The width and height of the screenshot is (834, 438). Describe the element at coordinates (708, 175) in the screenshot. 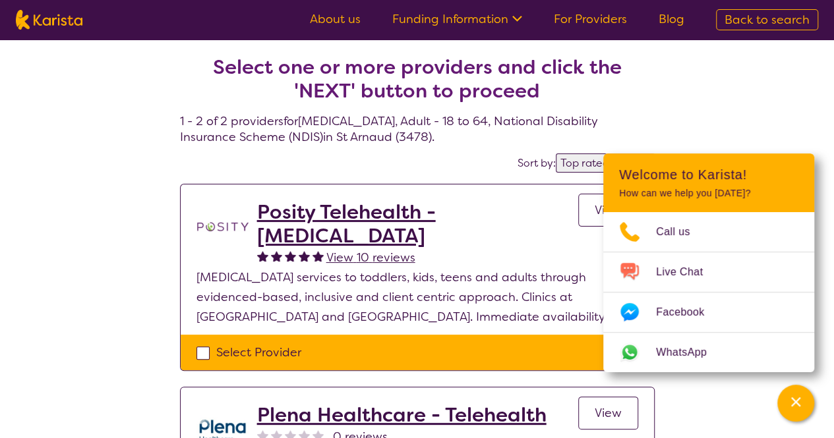

I see `h2: Welcome to Karista!` at that location.